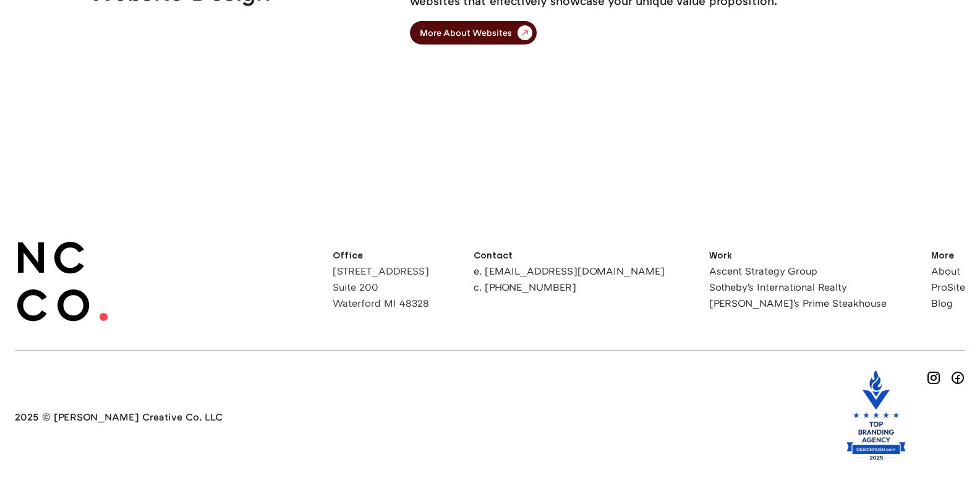 The height and width of the screenshot is (478, 980). I want to click on h6: Office, so click(380, 256).